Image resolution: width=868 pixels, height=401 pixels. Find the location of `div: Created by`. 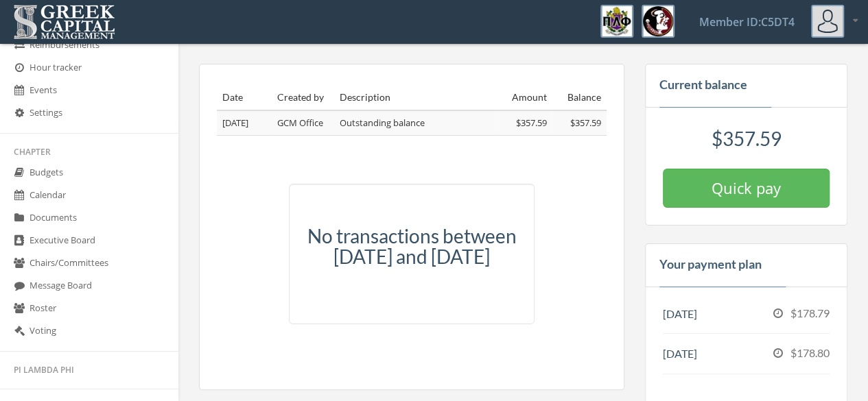

div: Created by is located at coordinates (303, 97).